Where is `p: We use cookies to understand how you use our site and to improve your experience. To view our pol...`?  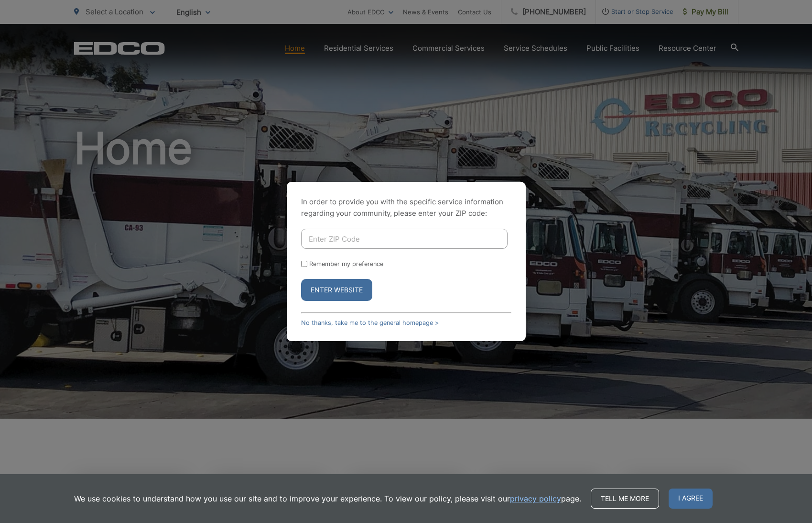 p: We use cookies to understand how you use our site and to improve your experience. To view our pol... is located at coordinates (327, 499).